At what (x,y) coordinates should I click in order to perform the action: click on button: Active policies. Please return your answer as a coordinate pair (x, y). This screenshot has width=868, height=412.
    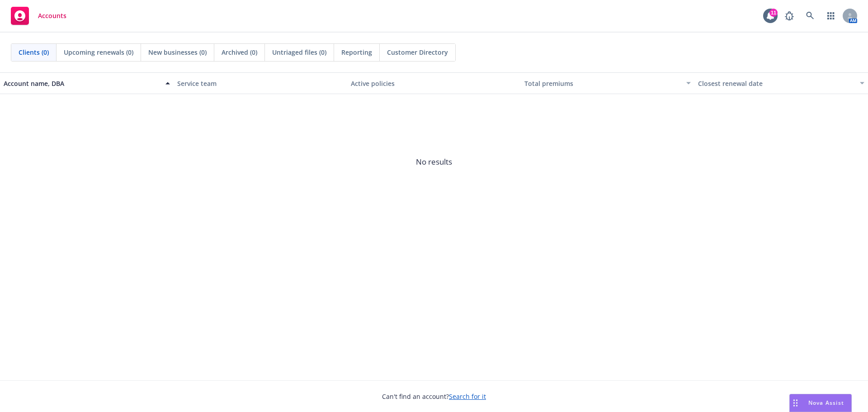
    Looking at the image, I should click on (434, 84).